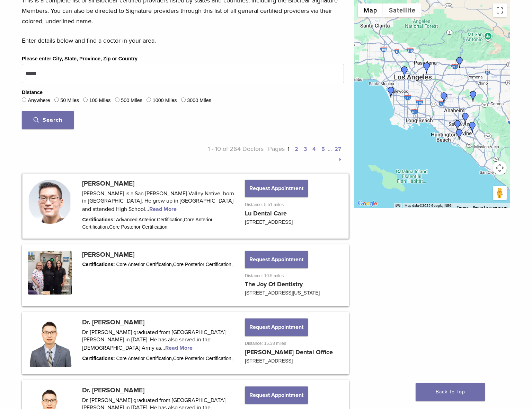 The width and height of the screenshot is (532, 409). Describe the element at coordinates (500, 193) in the screenshot. I see `button: Drag Pegman onto the map to open Street View` at that location.